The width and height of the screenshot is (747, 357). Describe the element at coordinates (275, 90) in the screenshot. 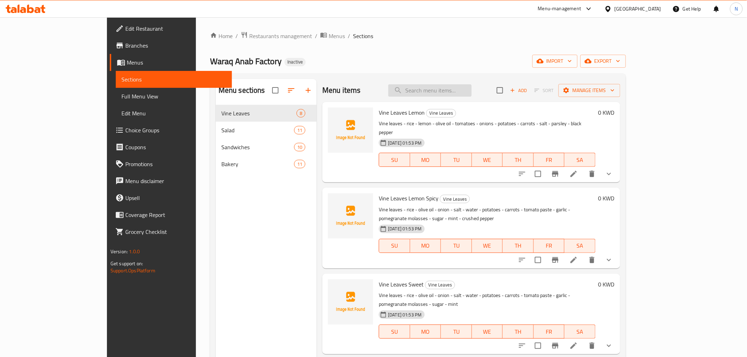

I see `span: Select all sections` at that location.